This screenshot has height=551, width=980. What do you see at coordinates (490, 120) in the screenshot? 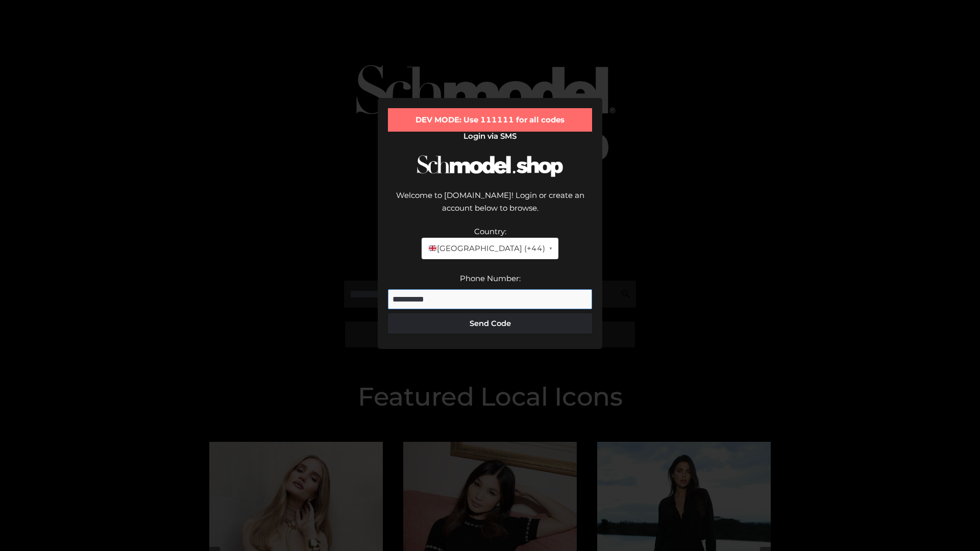
I see `div: DEV MODE: Use 111111 for all codes` at bounding box center [490, 120].